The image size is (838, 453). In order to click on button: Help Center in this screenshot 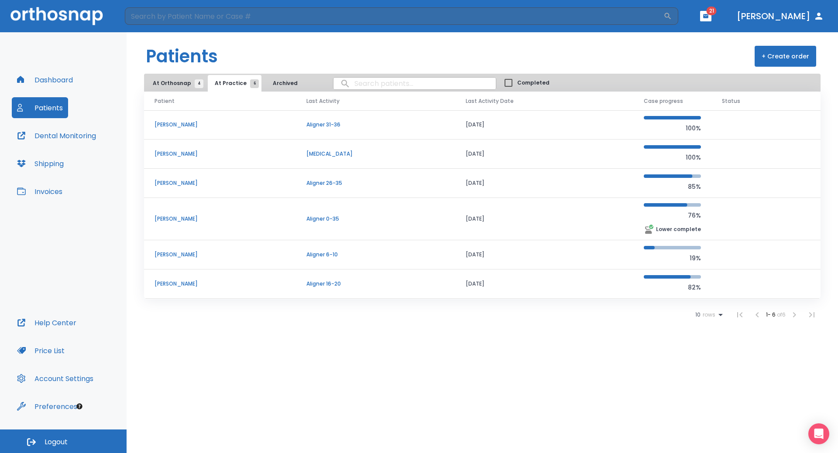, I will do `click(47, 323)`.